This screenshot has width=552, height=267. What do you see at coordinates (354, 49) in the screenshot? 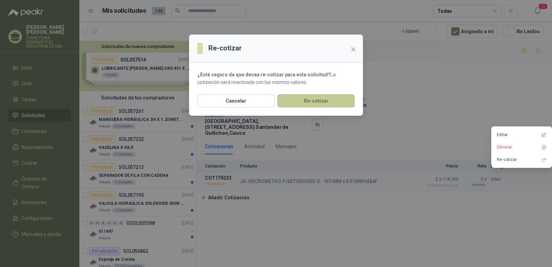
I see `span: close` at bounding box center [354, 49].